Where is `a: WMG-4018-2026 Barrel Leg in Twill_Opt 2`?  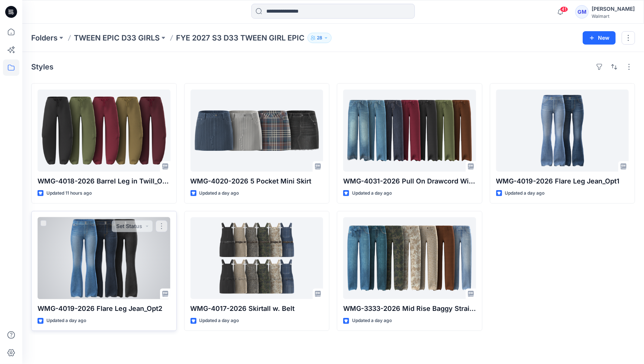 a: WMG-4018-2026 Barrel Leg in Twill_Opt 2 is located at coordinates (104, 131).